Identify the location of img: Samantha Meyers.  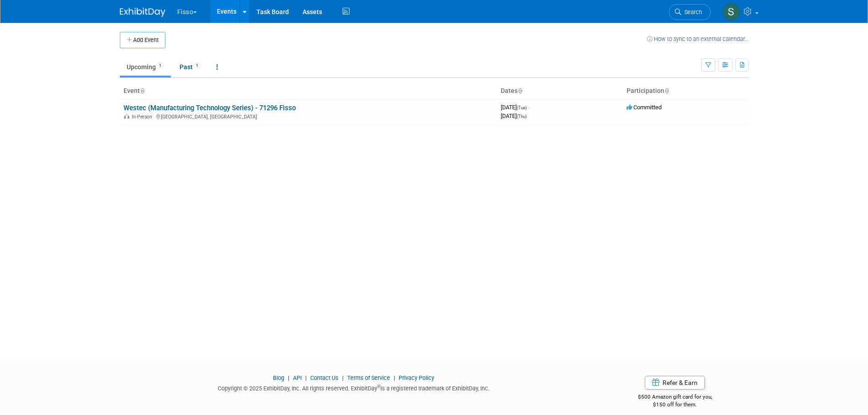
(731, 12).